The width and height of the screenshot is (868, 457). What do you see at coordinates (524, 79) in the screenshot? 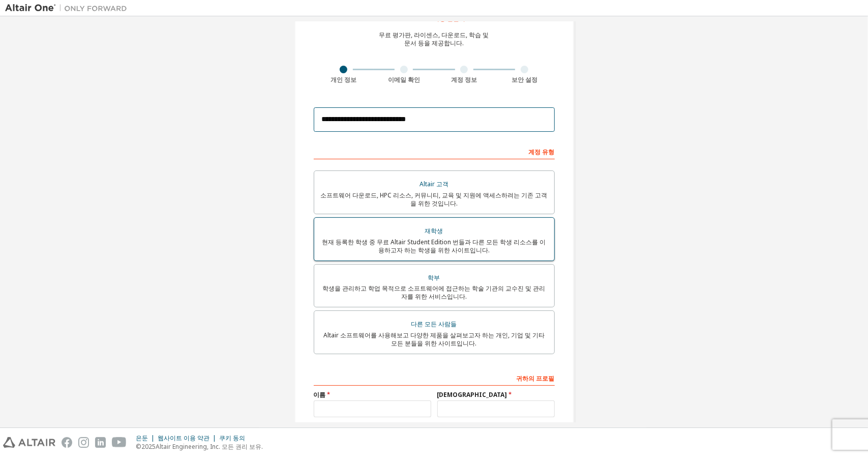
I see `font: 보안 설정` at bounding box center [524, 79].